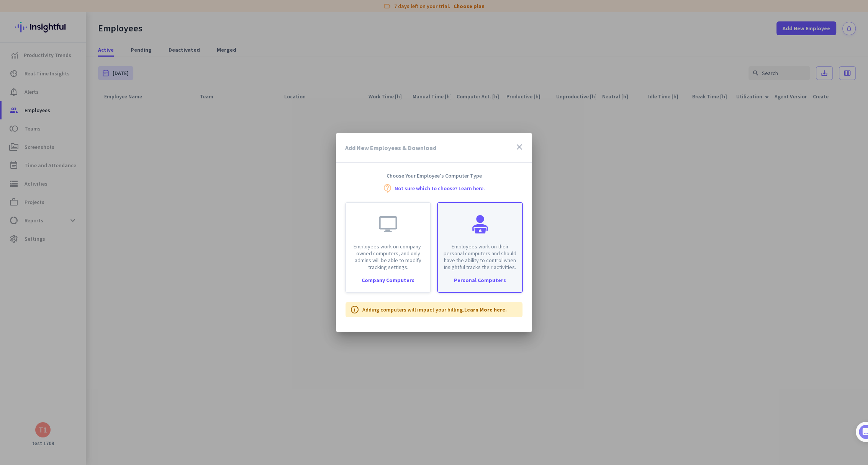 The image size is (868, 465). What do you see at coordinates (388, 257) in the screenshot?
I see `p: Employees work on company-owned computers, and only admins will be able to modify tracking settings.` at bounding box center [388, 257].